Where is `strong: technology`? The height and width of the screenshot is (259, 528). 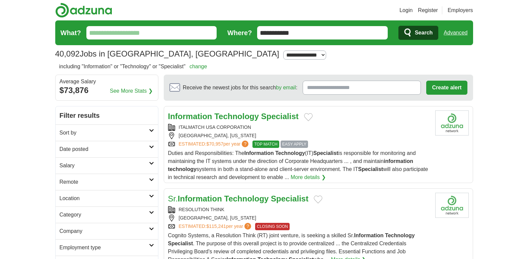 strong: technology is located at coordinates (182, 169).